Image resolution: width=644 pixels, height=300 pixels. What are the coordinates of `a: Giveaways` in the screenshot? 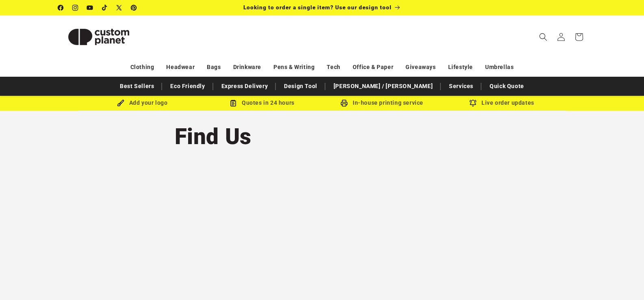 It's located at (420, 67).